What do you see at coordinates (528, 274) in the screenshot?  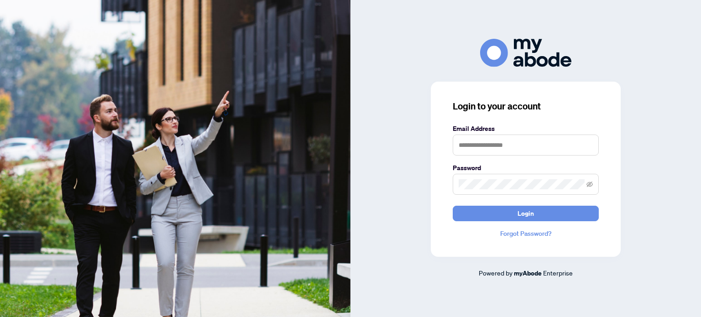 I see `a: myAbode` at bounding box center [528, 274].